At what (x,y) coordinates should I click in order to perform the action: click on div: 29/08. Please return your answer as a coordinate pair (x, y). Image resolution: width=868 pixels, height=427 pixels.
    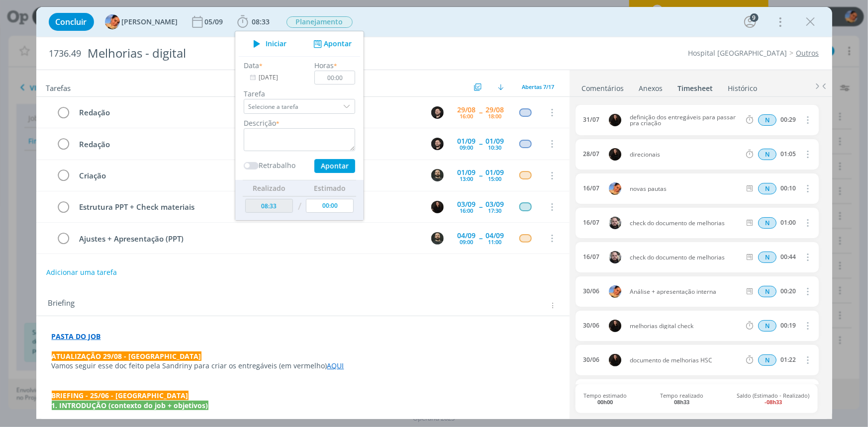
    Looking at the image, I should click on (495, 110).